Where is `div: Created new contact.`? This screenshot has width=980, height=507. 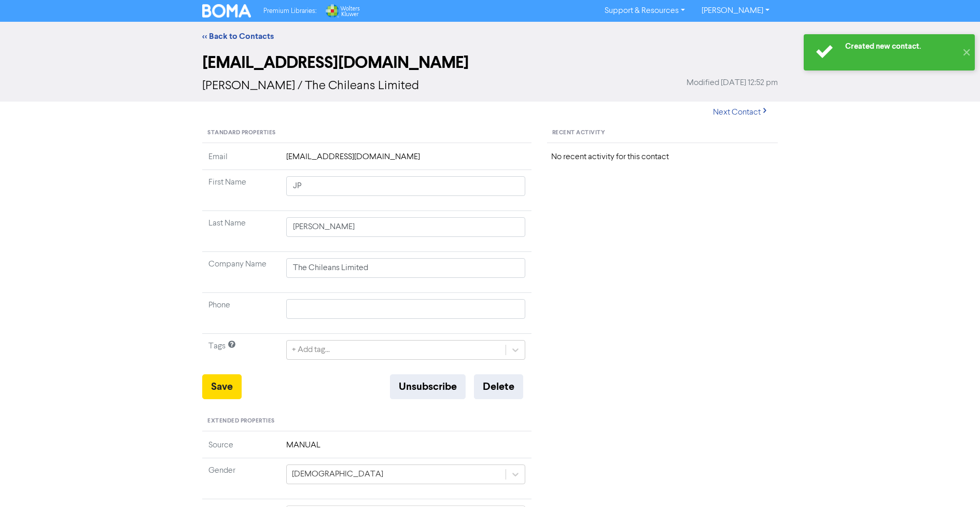 div: Created new contact. is located at coordinates (901, 46).